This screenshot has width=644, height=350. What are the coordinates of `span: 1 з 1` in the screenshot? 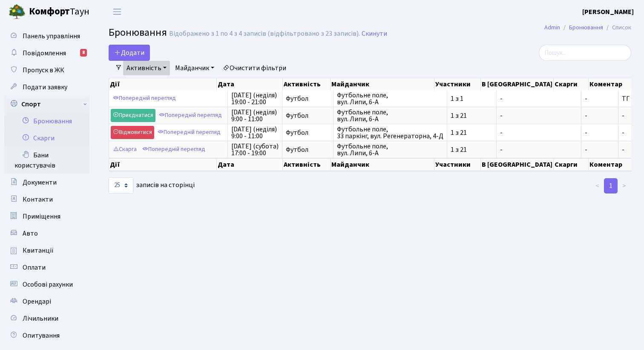 It's located at (471, 98).